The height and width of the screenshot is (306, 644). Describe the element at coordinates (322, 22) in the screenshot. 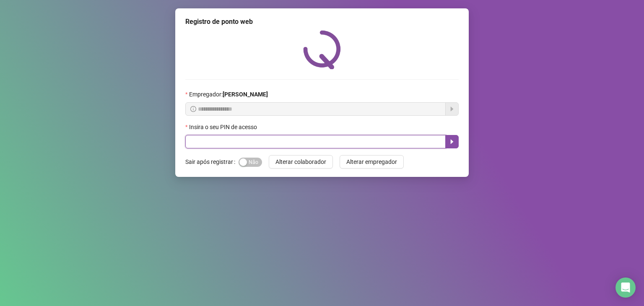

I see `div: Registro de ponto web` at that location.